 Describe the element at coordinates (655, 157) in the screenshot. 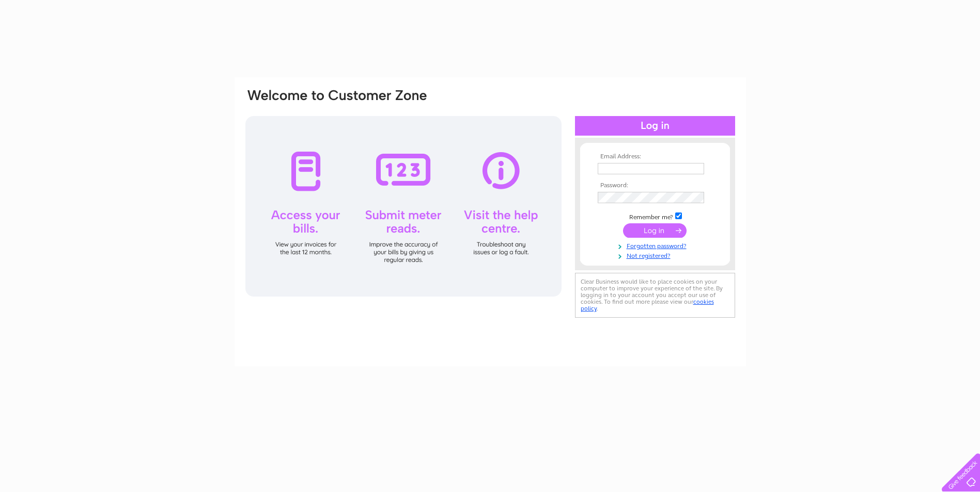

I see `th: Email Address:` at that location.